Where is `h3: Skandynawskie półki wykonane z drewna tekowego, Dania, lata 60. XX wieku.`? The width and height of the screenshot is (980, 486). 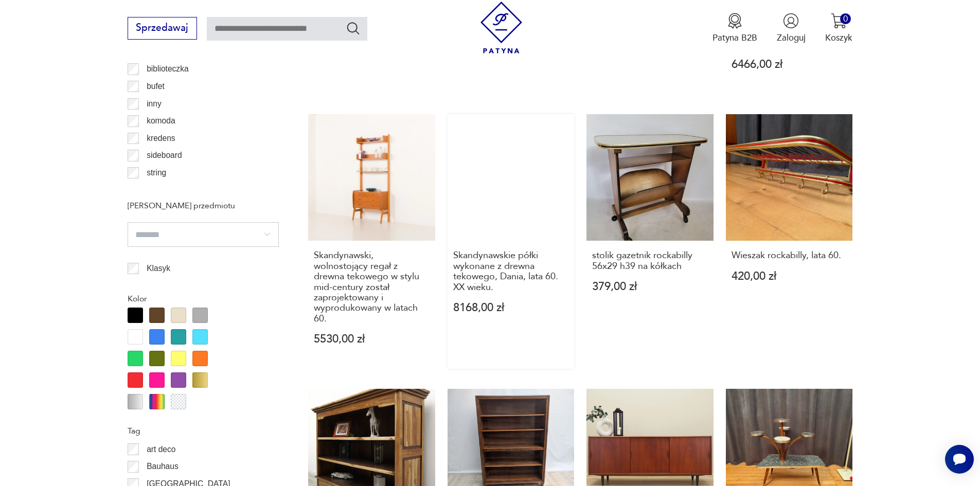
h3: Skandynawskie półki wykonane z drewna tekowego, Dania, lata 60. XX wieku. is located at coordinates (511, 272).